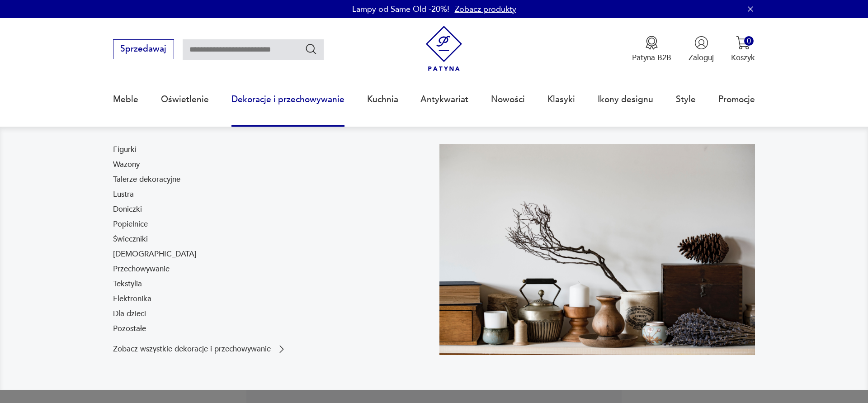 This screenshot has height=403, width=868. What do you see at coordinates (651, 49) in the screenshot?
I see `a: Ikona medaluPatyna B2B` at bounding box center [651, 49].